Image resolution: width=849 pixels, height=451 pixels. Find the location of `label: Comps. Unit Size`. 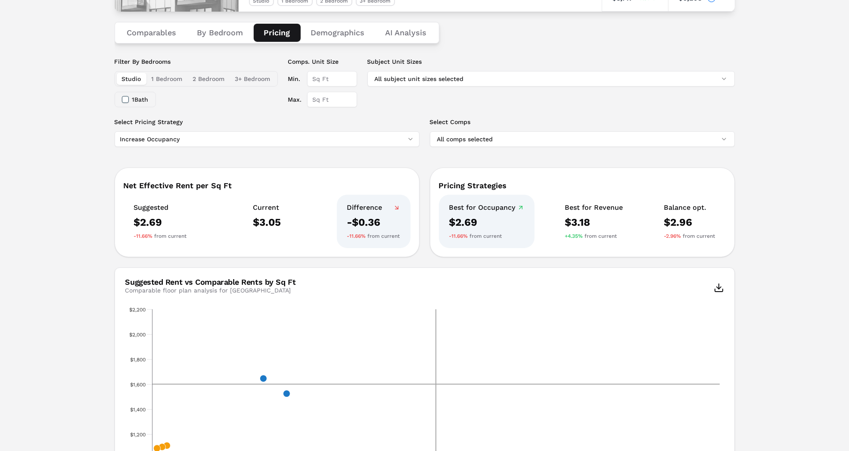

label: Comps. Unit Size is located at coordinates (323, 62).